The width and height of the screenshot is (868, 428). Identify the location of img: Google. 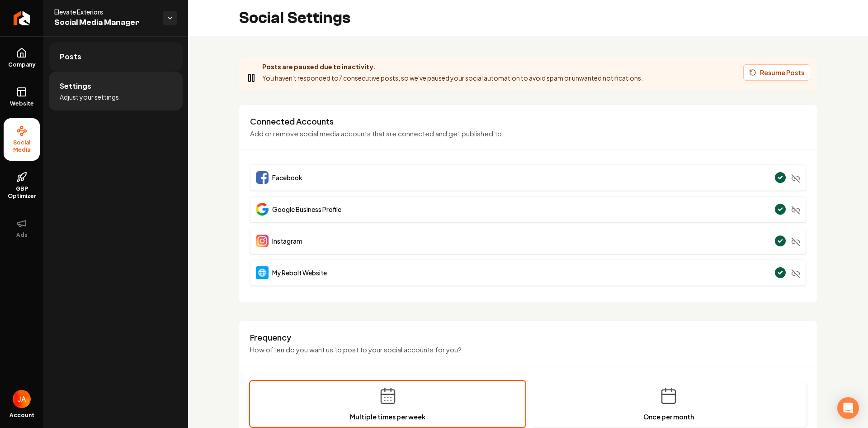
(262, 209).